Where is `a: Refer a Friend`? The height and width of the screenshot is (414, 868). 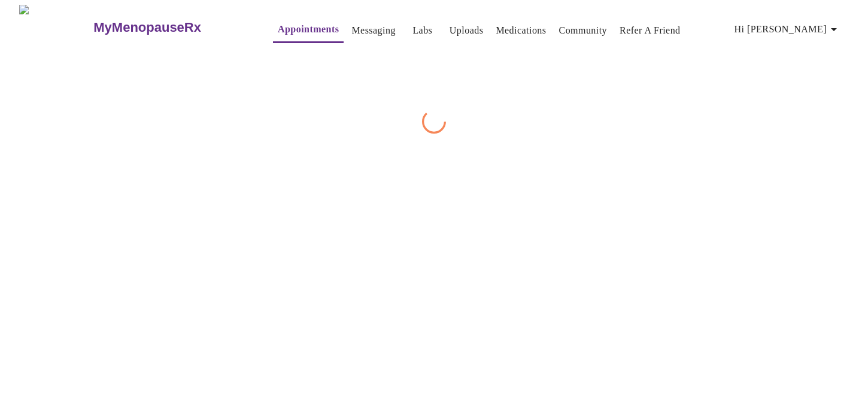 a: Refer a Friend is located at coordinates (650, 31).